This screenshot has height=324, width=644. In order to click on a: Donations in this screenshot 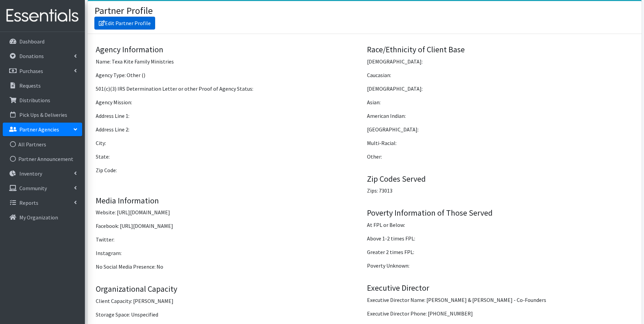, I will do `click(42, 56)`.